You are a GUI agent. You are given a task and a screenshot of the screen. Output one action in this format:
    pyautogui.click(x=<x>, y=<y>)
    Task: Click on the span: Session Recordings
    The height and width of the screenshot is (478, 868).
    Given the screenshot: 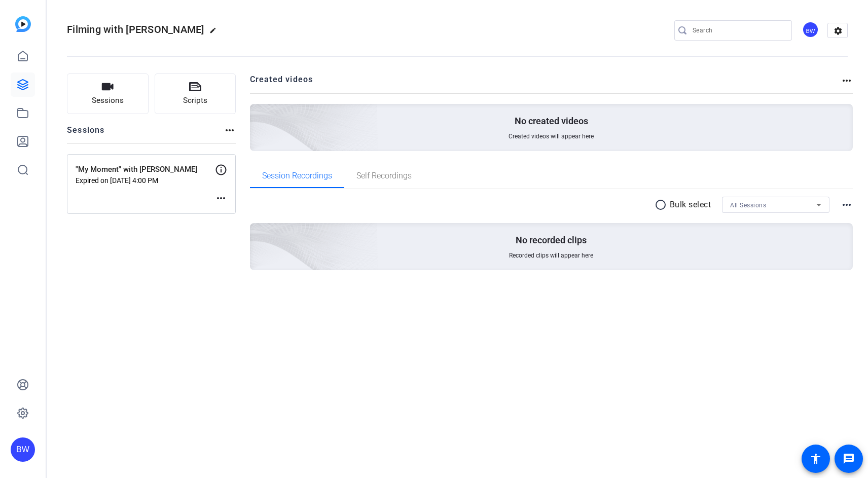 What is the action you would take?
    pyautogui.click(x=297, y=176)
    